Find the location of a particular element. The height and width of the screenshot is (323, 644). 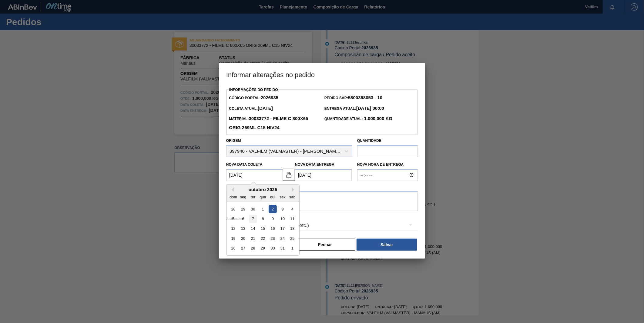

button: locked is located at coordinates (289, 175).